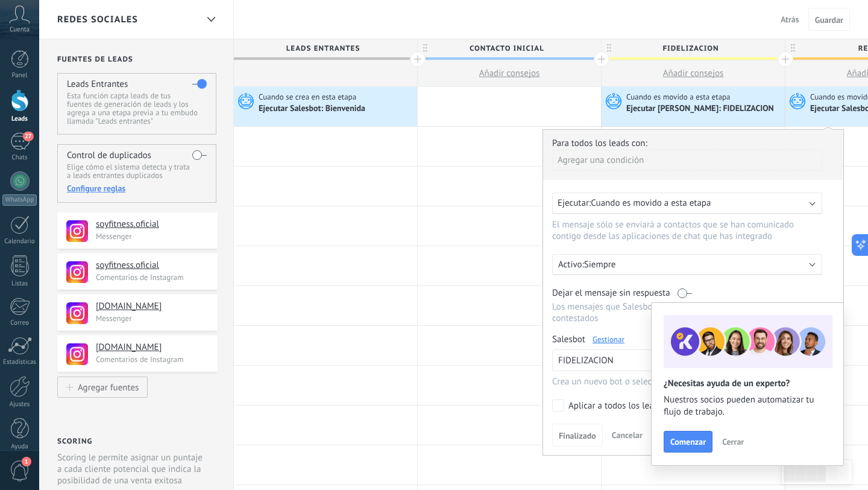  I want to click on h2: Scoring, so click(74, 441).